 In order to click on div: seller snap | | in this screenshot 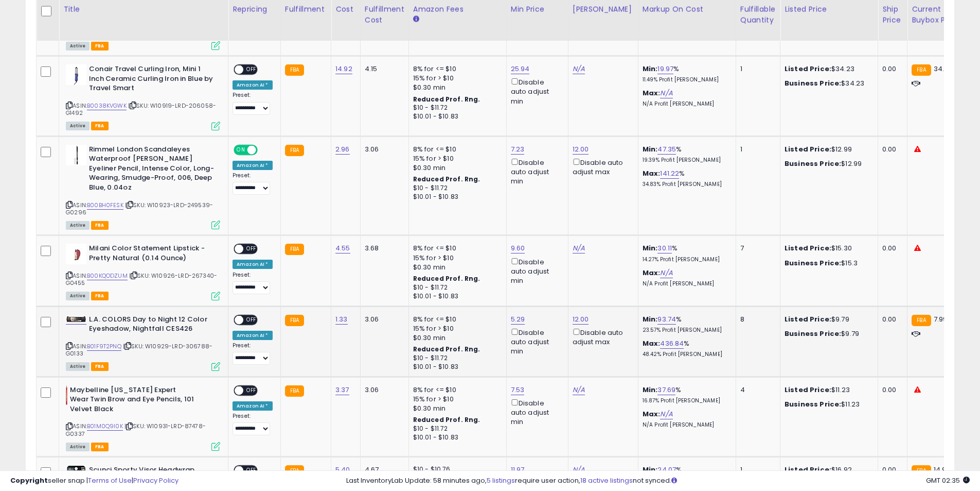, I will do `click(94, 481)`.